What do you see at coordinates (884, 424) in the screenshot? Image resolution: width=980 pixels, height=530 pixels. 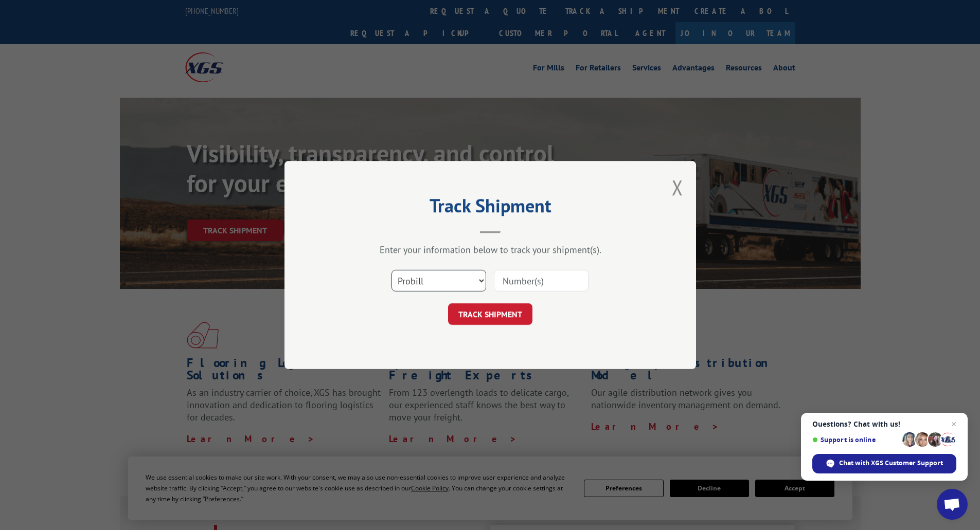 I see `span: Questions? Chat with us!` at bounding box center [884, 424].